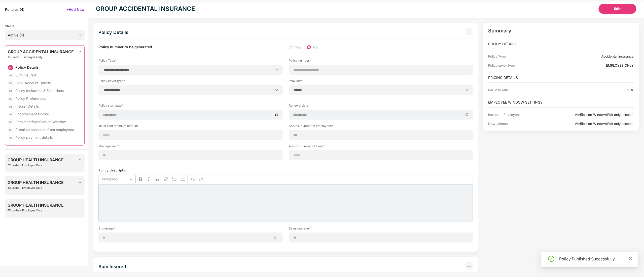 The width and height of the screenshot is (644, 277). I want to click on div: 03, so click(11, 83).